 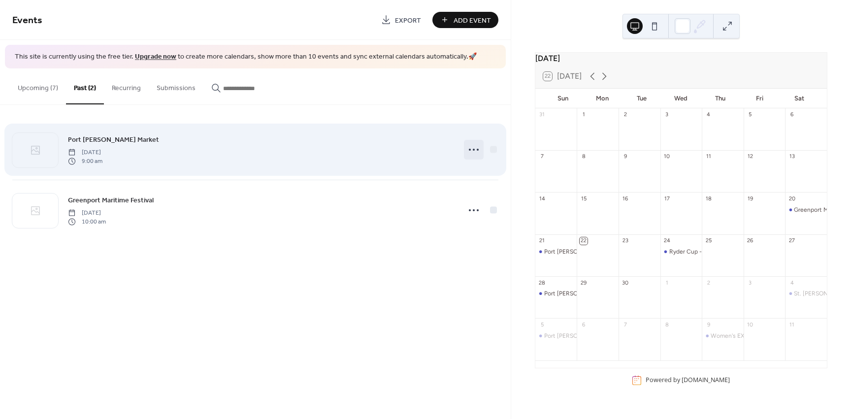 I want to click on a: Greenport Maritime Festival, so click(x=111, y=200).